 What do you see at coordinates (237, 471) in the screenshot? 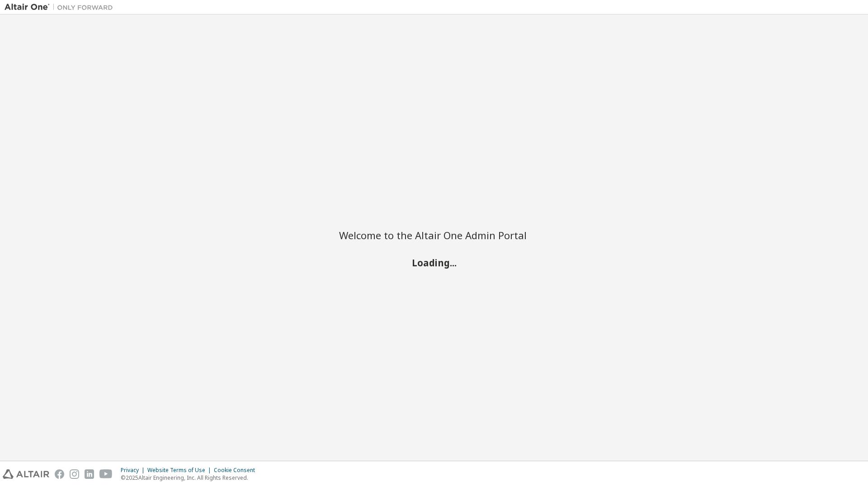
I see `div: Cookie Consent` at bounding box center [237, 471].